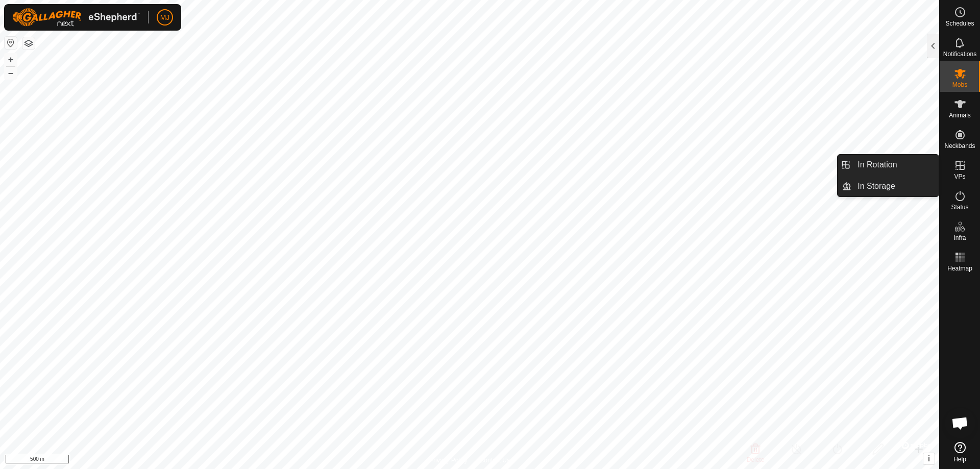 The width and height of the screenshot is (980, 469). What do you see at coordinates (448, 460) in the screenshot?
I see `a: Privacy Policy` at bounding box center [448, 460].